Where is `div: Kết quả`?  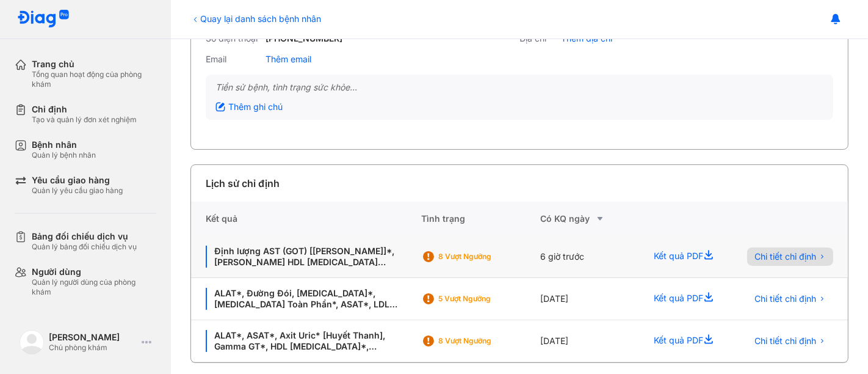
div: Kết quả is located at coordinates (306, 219).